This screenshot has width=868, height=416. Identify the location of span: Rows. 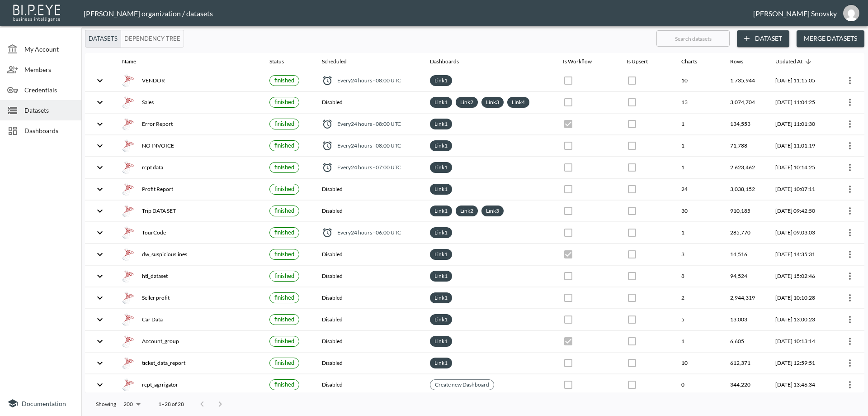
(742, 62).